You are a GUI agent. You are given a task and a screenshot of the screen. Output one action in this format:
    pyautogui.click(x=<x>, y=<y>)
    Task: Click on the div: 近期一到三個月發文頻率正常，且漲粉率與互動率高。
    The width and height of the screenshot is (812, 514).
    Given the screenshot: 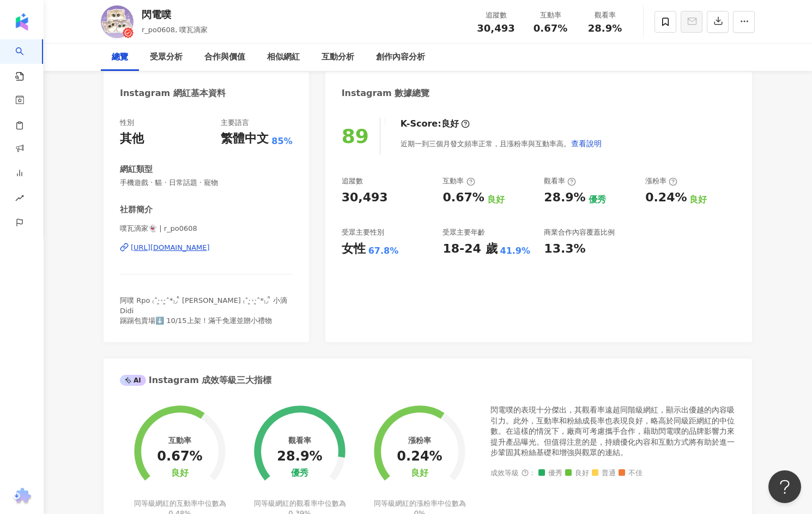 What is the action you would take?
    pyautogui.click(x=502, y=144)
    